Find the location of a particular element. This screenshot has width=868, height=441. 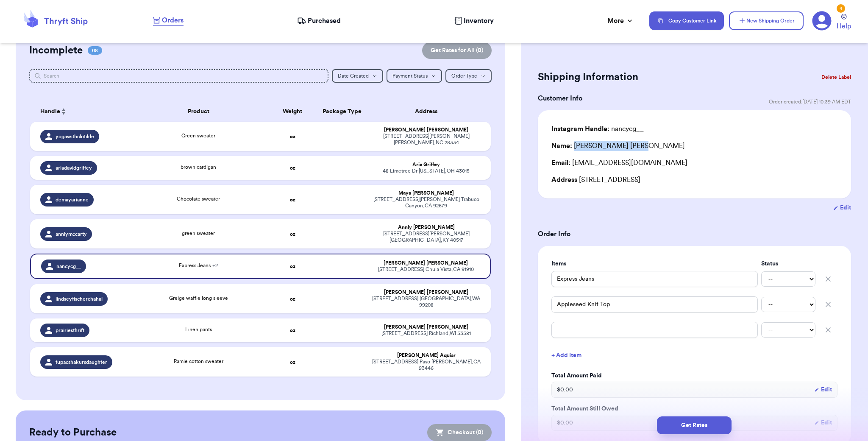

span: nancycg__ is located at coordinates (69, 266).